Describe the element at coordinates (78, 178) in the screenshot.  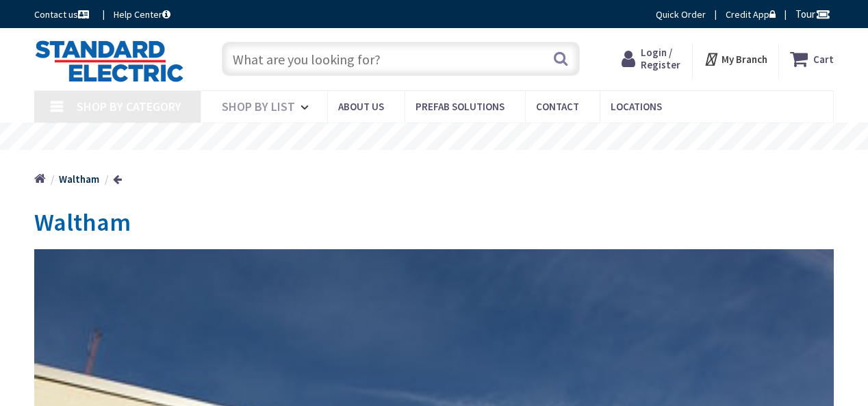
I see `strong: Waltham` at that location.